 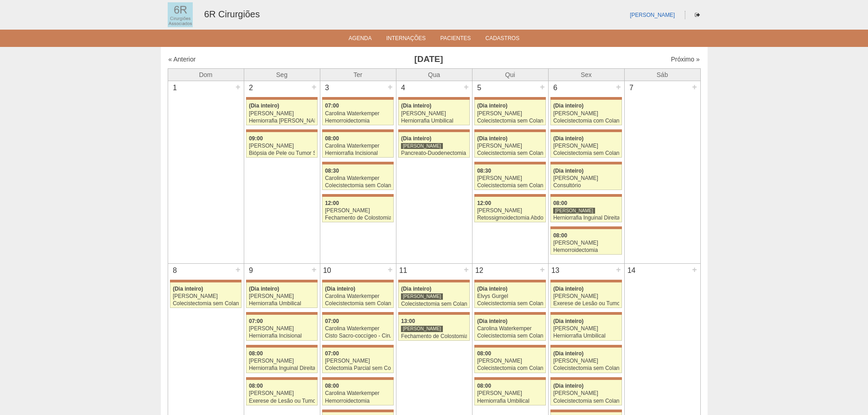 What do you see at coordinates (403, 271) in the screenshot?
I see `div: 11` at bounding box center [403, 271].